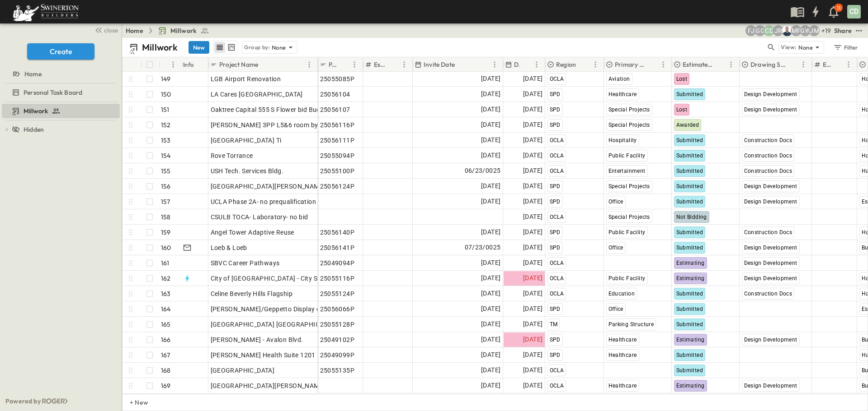  Describe the element at coordinates (166, 340) in the screenshot. I see `p: 166` at that location.